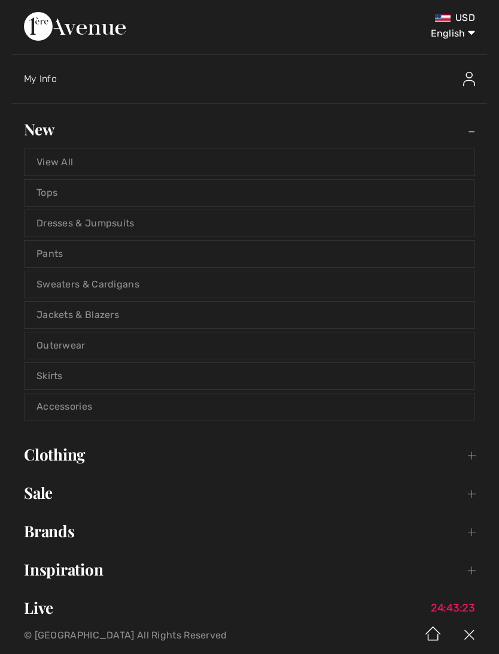 This screenshot has height=654, width=499. What do you see at coordinates (250, 608) in the screenshot?
I see `a: Live` at bounding box center [250, 608].